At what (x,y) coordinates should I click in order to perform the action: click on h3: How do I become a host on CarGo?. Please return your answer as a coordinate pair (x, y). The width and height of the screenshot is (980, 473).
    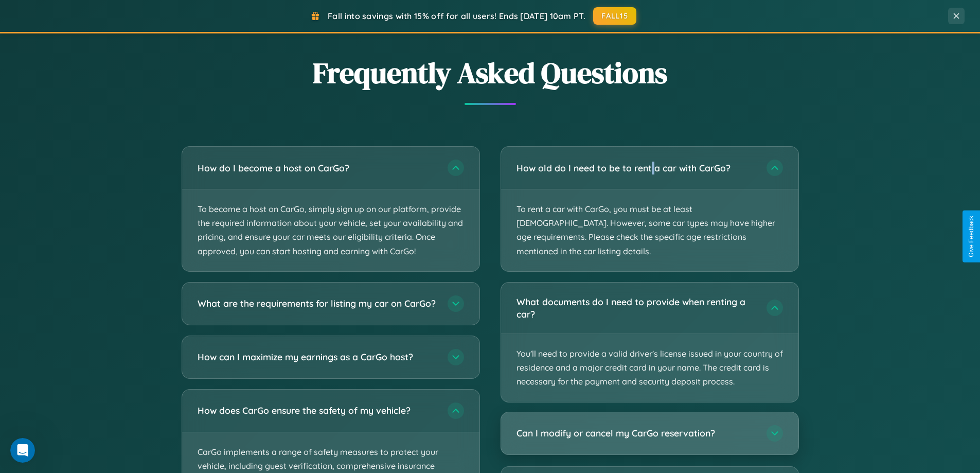
    Looking at the image, I should click on (318, 168).